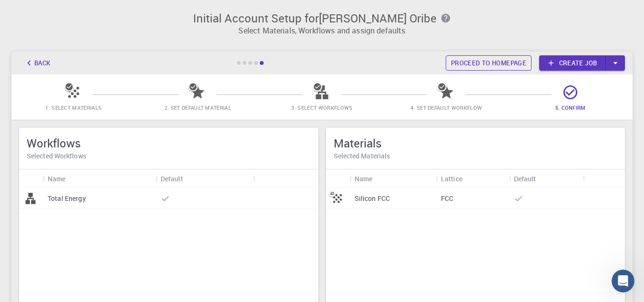 This screenshot has width=644, height=302. Describe the element at coordinates (37, 63) in the screenshot. I see `button: Back` at that location.